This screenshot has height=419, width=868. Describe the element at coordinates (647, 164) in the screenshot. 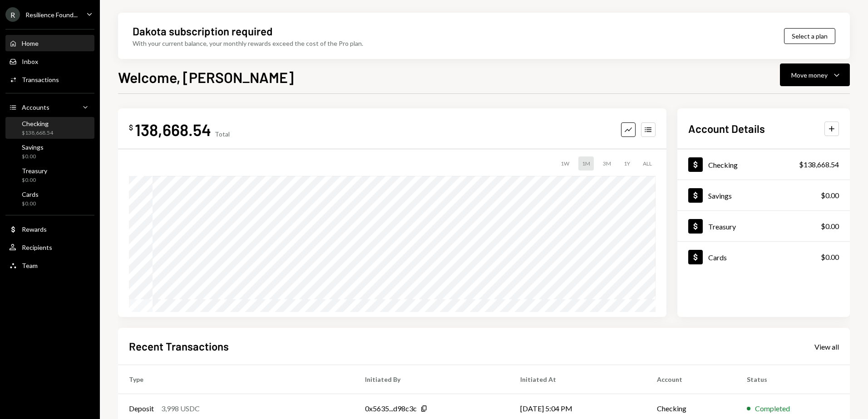

I see `div: ALL` at that location.